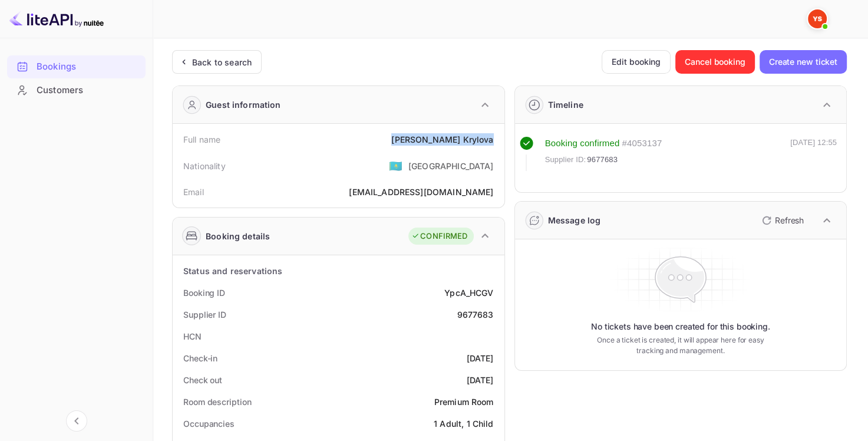 This screenshot has height=441, width=868. Describe the element at coordinates (201, 139) in the screenshot. I see `div: Full name` at that location.